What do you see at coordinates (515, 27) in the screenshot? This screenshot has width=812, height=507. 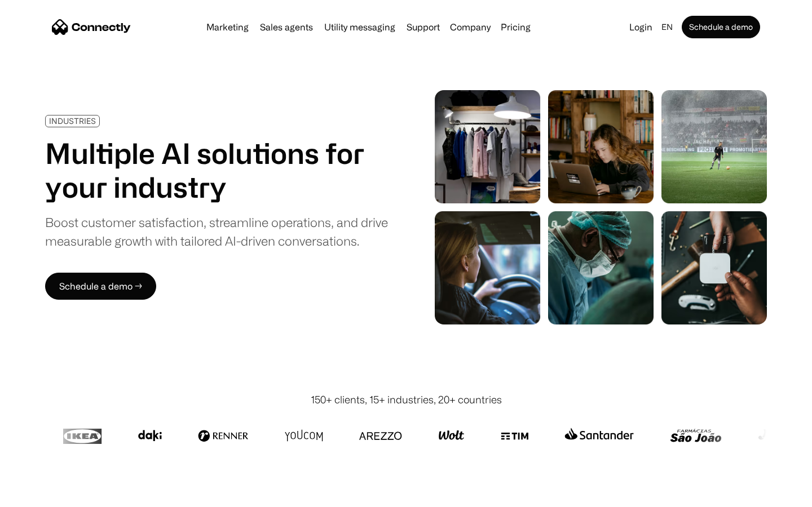 I see `a: Pricing` at bounding box center [515, 27].